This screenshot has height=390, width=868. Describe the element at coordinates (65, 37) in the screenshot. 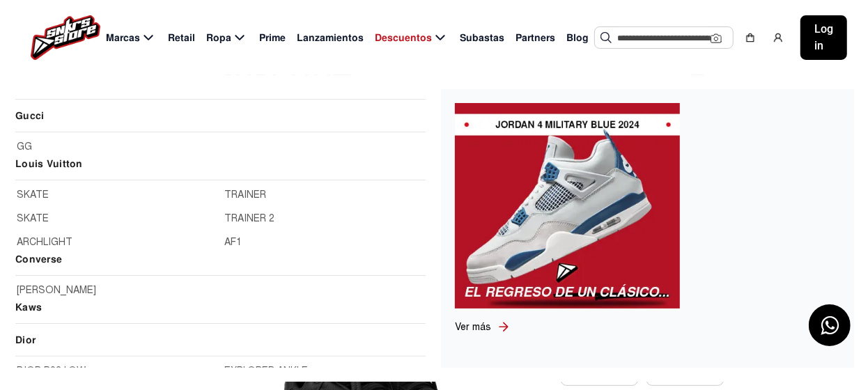

I see `img: logo` at that location.